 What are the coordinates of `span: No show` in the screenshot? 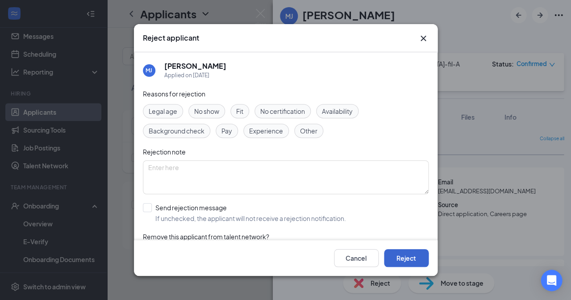 It's located at (207, 111).